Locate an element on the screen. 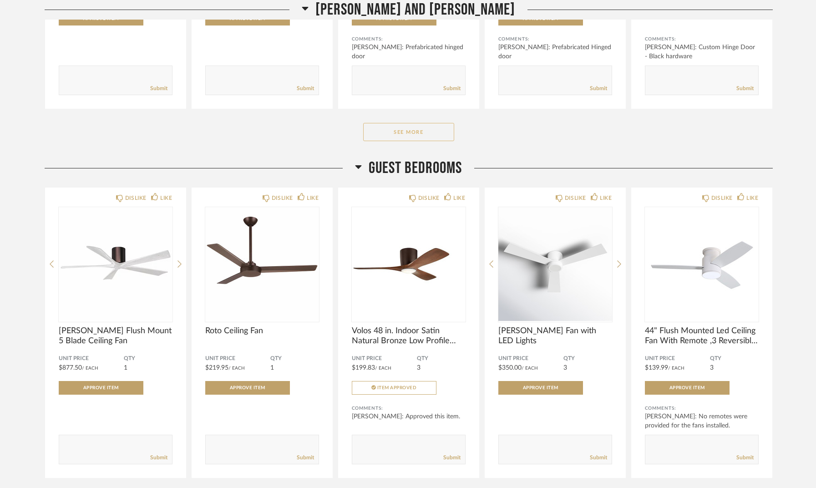  span: $139.99 is located at coordinates (656, 368).